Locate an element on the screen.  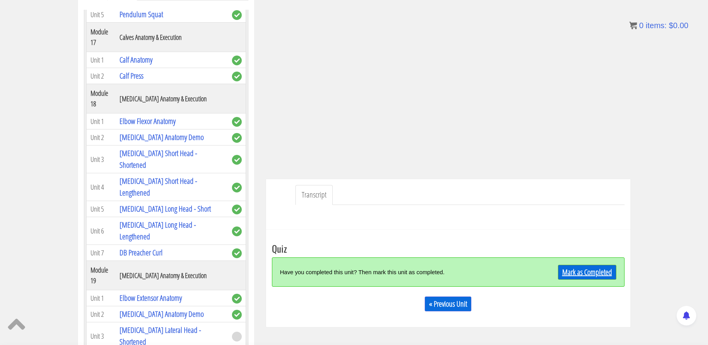
span: items: is located at coordinates (656, 25).